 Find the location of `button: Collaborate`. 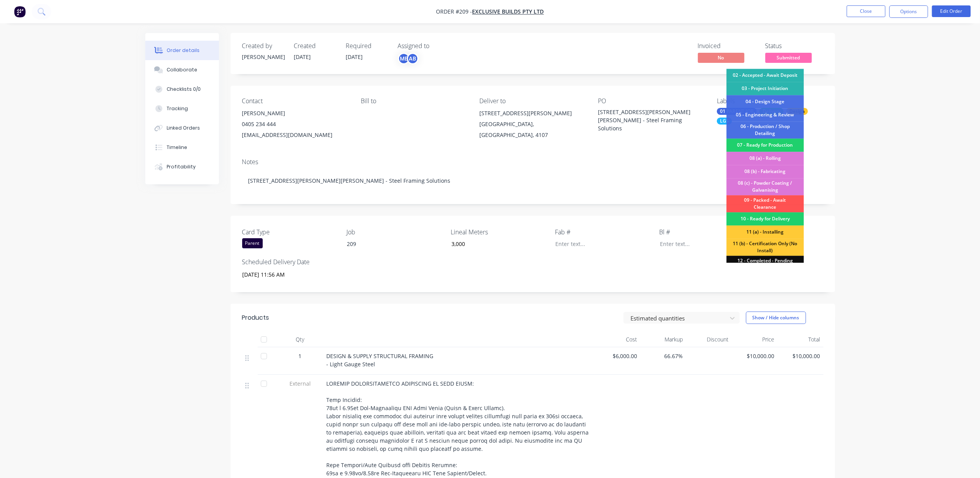

button: Collaborate is located at coordinates (182, 70).